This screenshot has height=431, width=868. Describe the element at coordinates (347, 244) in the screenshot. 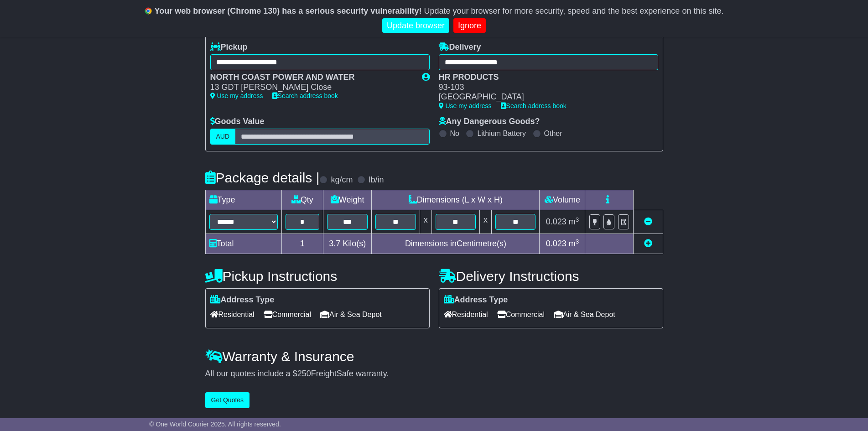

I see `td: Kilo(s)` at that location.